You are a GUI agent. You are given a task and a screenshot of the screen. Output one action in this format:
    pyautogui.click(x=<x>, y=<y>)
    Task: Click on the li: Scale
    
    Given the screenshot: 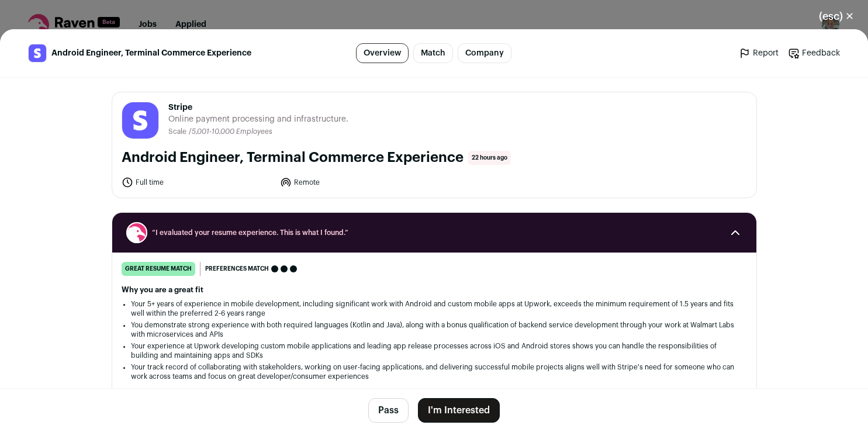 What is the action you would take?
    pyautogui.click(x=178, y=132)
    